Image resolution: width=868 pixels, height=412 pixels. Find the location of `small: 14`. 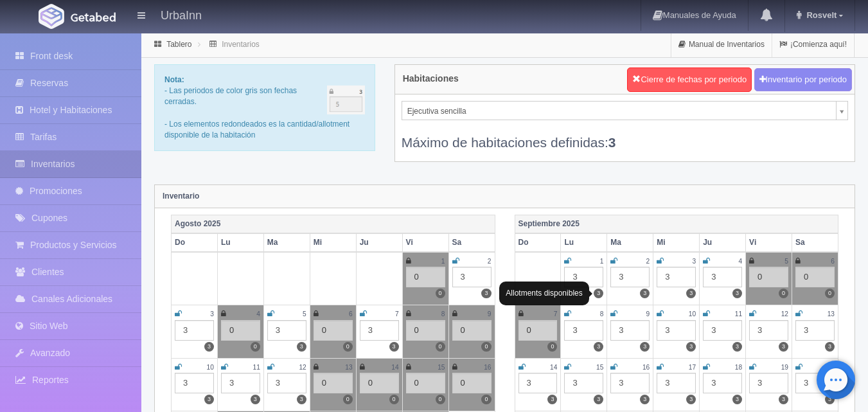

small: 14 is located at coordinates (553, 367).